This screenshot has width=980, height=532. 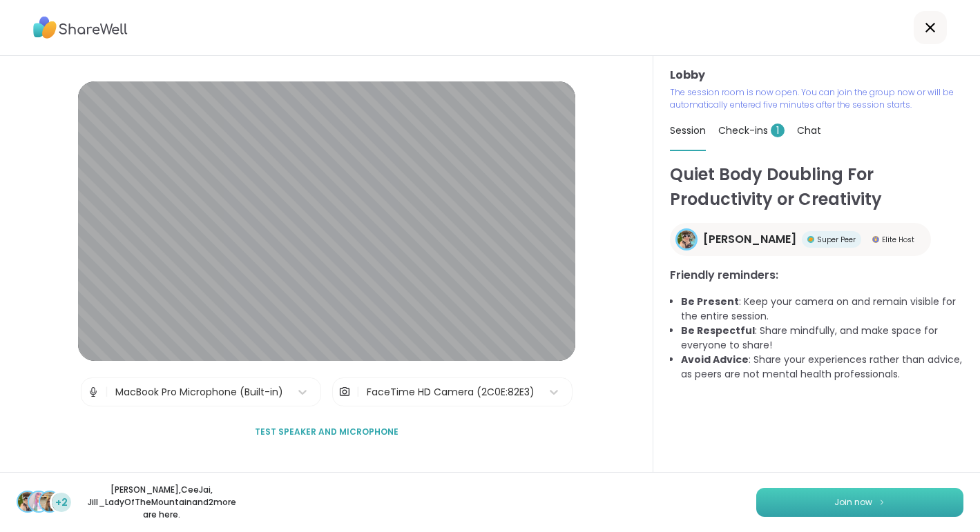 What do you see at coordinates (822, 309) in the screenshot?
I see `li: : Keep your camera on and remain visible for the entire session.` at bounding box center [822, 309].